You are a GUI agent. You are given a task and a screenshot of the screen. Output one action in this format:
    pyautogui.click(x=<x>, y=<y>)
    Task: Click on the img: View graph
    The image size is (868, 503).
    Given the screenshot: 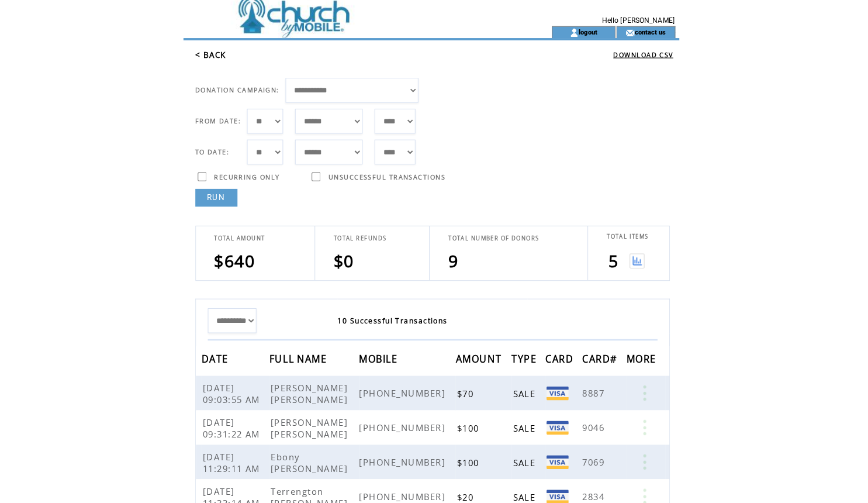 What is the action you would take?
    pyautogui.click(x=637, y=261)
    